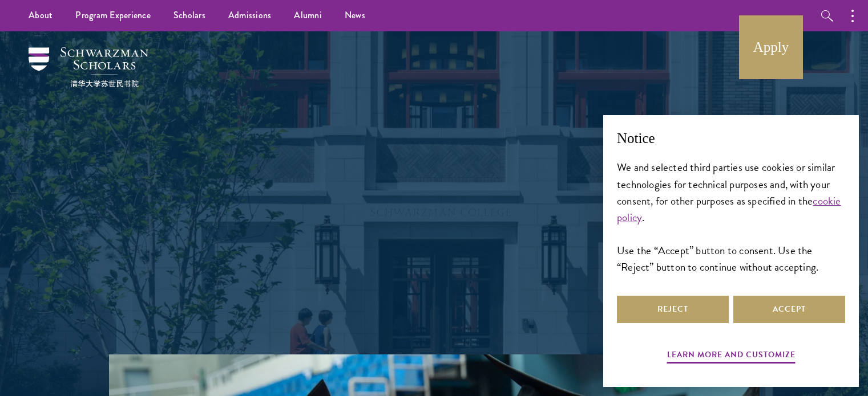  What do you see at coordinates (731, 138) in the screenshot?
I see `h2: Notice` at bounding box center [731, 138].